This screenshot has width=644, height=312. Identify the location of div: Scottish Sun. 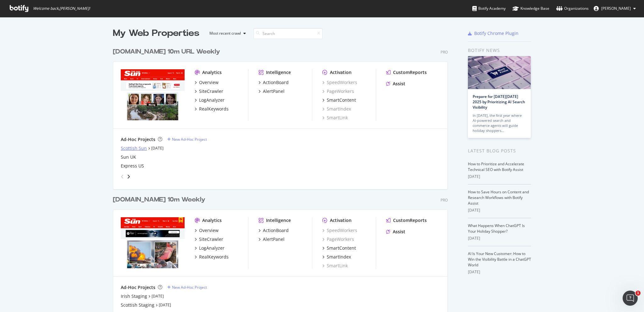
(134, 148).